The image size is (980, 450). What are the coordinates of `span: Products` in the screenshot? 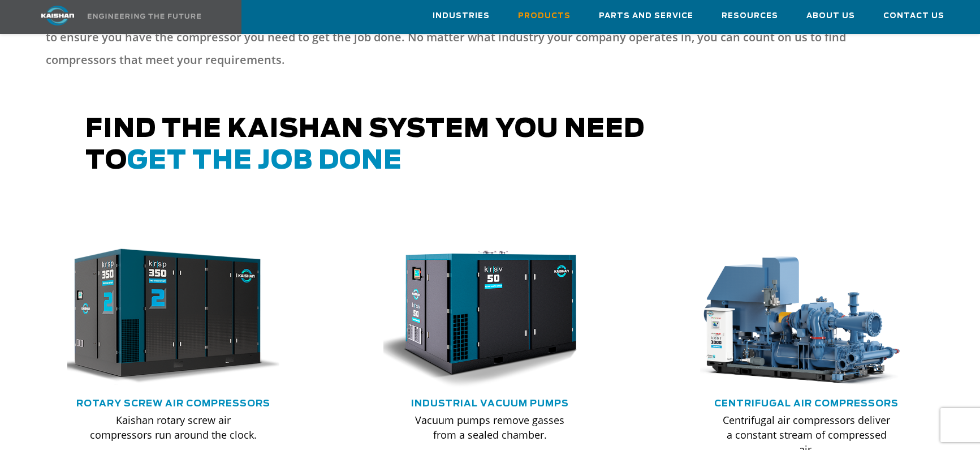 It's located at (544, 15).